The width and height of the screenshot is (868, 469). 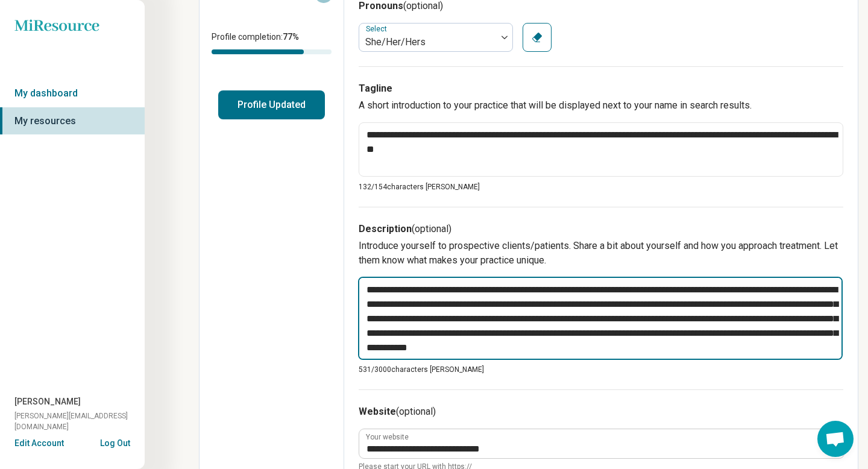 What do you see at coordinates (601, 106) in the screenshot?
I see `p: A short introduction to your practice that will be displayed next to your name in search results.` at bounding box center [601, 106].